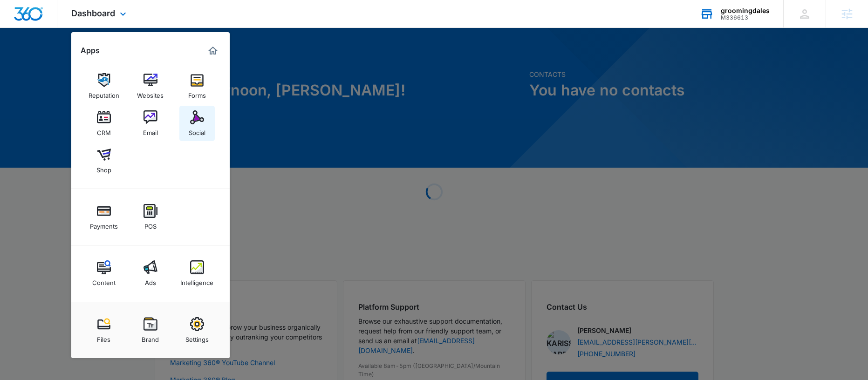 The image size is (868, 380). Describe the element at coordinates (150, 93) in the screenshot. I see `div: Websites` at that location.